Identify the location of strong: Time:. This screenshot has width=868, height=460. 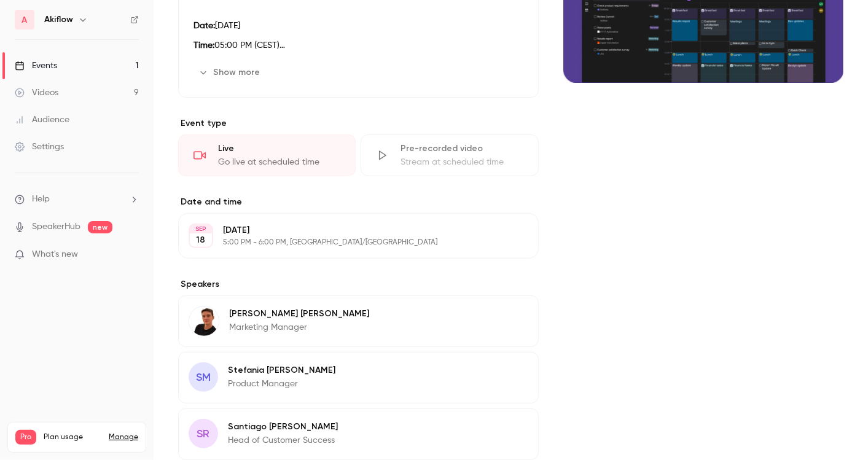
(204, 46).